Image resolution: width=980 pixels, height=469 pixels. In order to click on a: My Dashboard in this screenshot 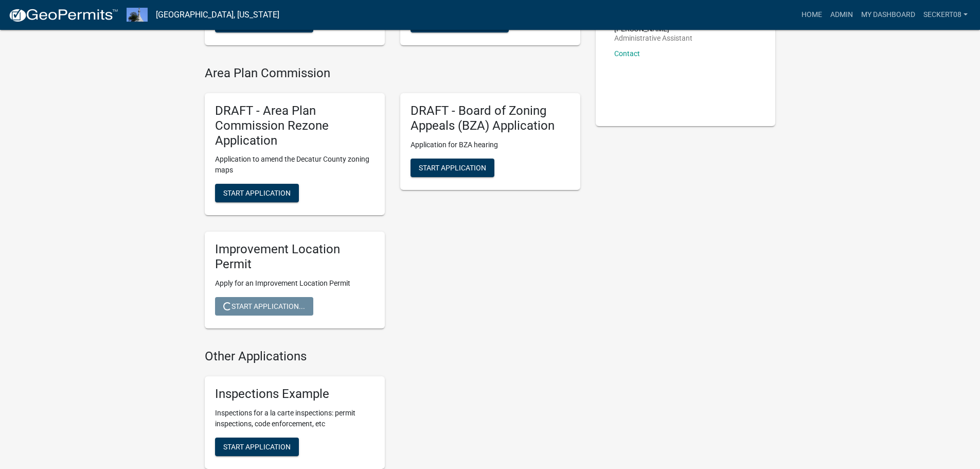, I will do `click(889, 15)`.